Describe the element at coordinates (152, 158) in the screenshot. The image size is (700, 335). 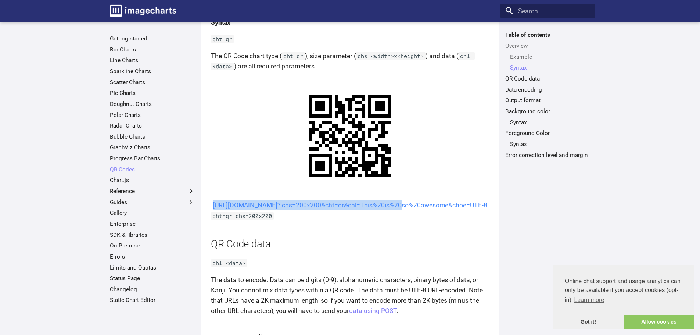
I see `a: Progress Bar Charts` at that location.